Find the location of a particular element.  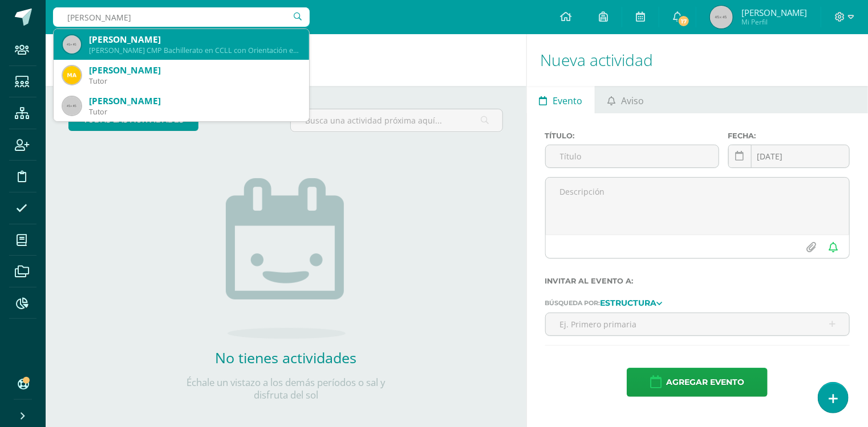

h1: Nueva actividad is located at coordinates (698, 60).